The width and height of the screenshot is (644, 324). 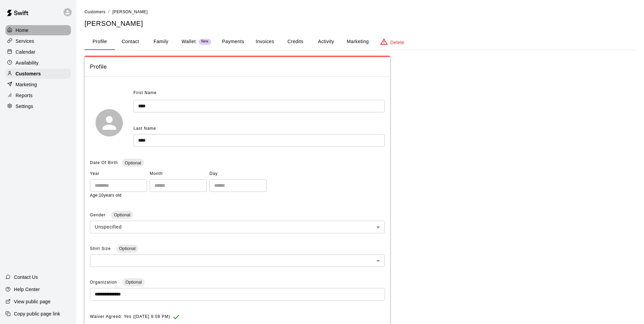 I want to click on span: Gender, so click(x=98, y=215).